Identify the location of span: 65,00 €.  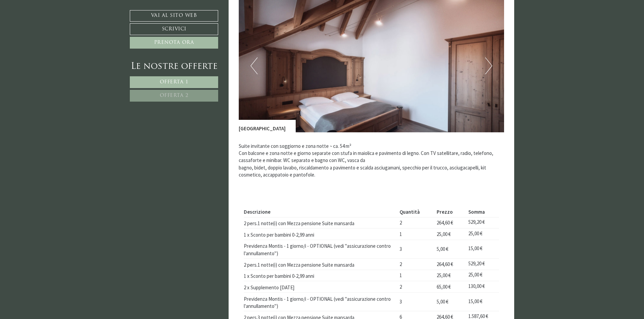
(444, 286).